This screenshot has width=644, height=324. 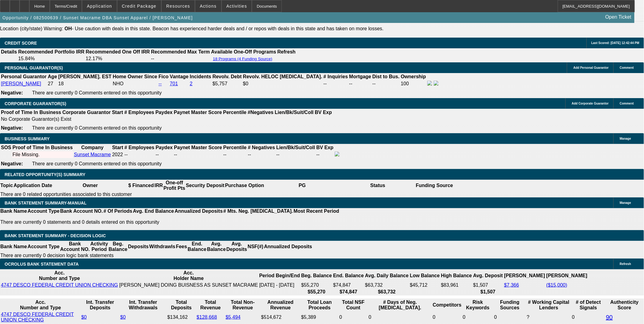 What do you see at coordinates (237, 6) in the screenshot?
I see `span: Activities` at bounding box center [237, 6].